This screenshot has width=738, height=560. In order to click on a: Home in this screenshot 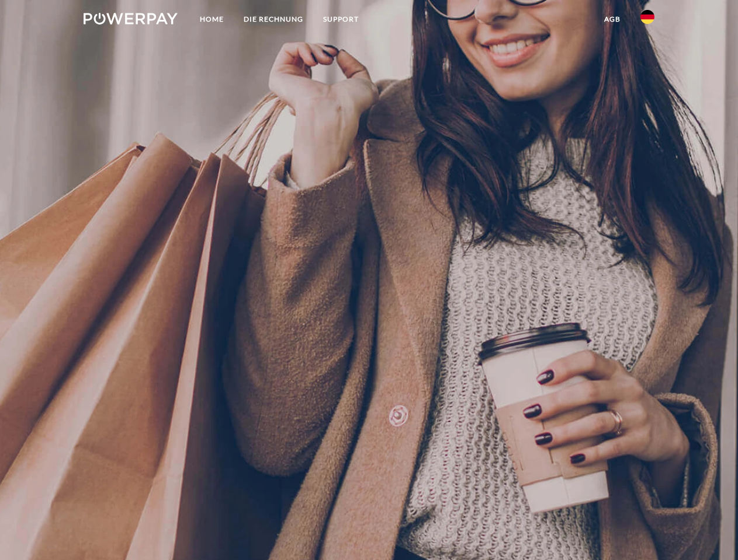, I will do `click(211, 20)`.